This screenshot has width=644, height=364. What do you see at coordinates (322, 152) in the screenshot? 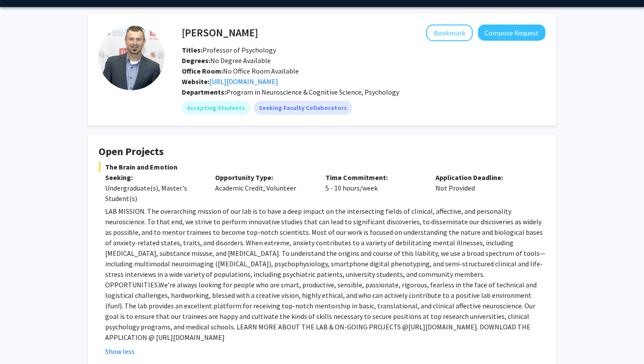
I see `h4: Open Projects` at bounding box center [322, 152].